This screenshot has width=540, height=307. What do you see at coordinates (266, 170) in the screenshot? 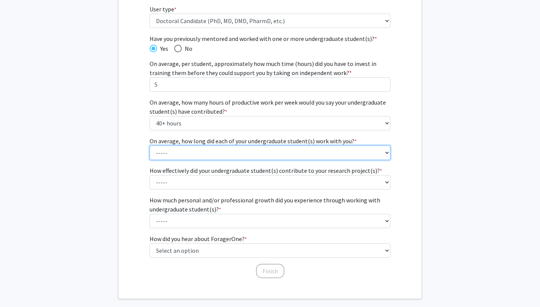
I see `label: How effectively did your undergraduate student(s) contribute to your research project(s)?` at bounding box center [266, 170].